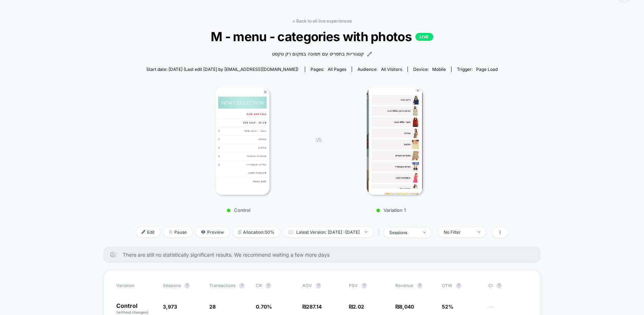  I want to click on span: Variation, so click(136, 286).